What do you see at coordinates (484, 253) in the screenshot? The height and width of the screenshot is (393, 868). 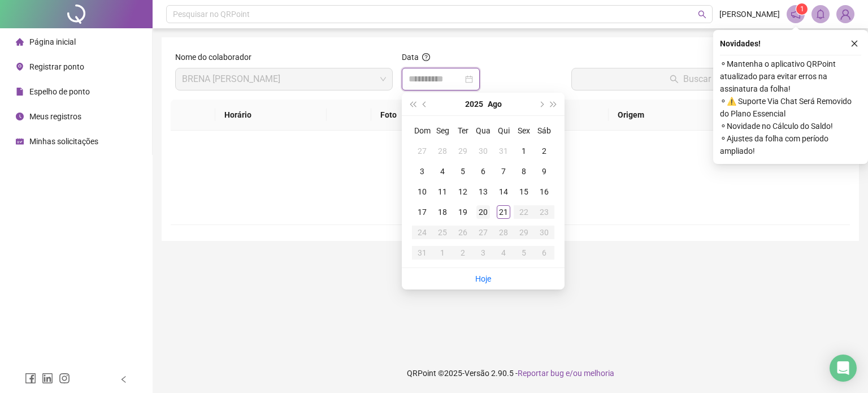 I see `td: 2025-09-03` at bounding box center [484, 253].